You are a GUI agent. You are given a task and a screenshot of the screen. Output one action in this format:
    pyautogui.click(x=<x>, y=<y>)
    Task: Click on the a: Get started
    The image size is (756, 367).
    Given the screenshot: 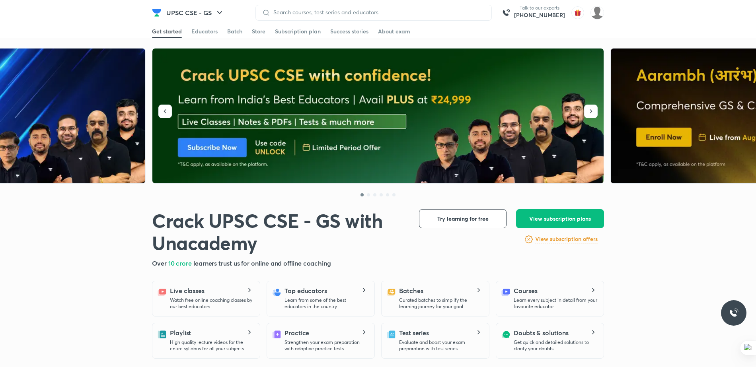 What is the action you would take?
    pyautogui.click(x=167, y=31)
    